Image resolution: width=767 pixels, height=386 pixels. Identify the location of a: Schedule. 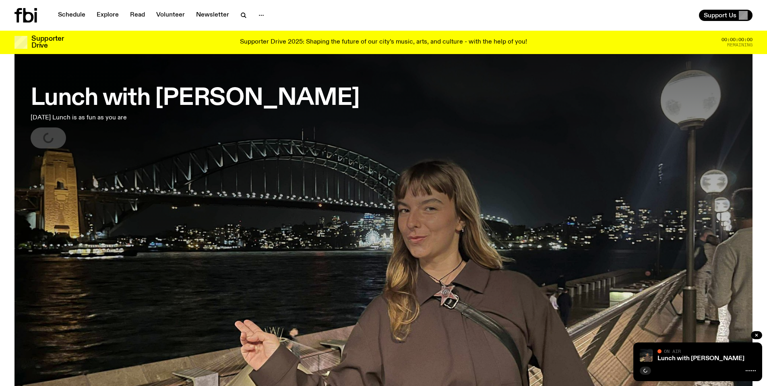
(72, 15).